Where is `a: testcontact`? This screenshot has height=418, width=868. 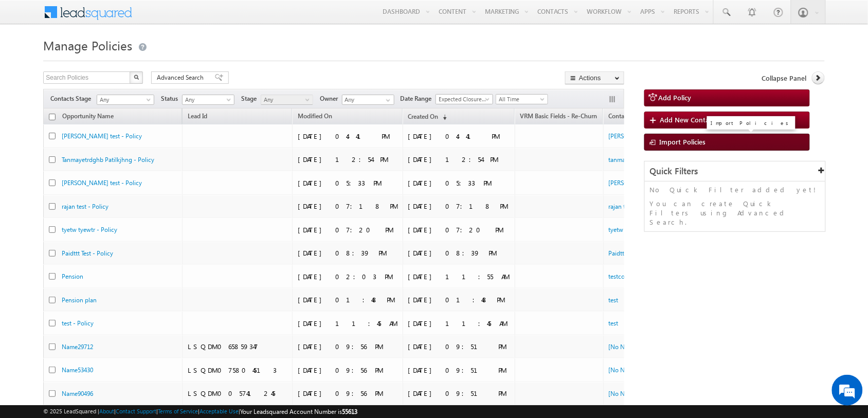 a: testcontact is located at coordinates (624, 276).